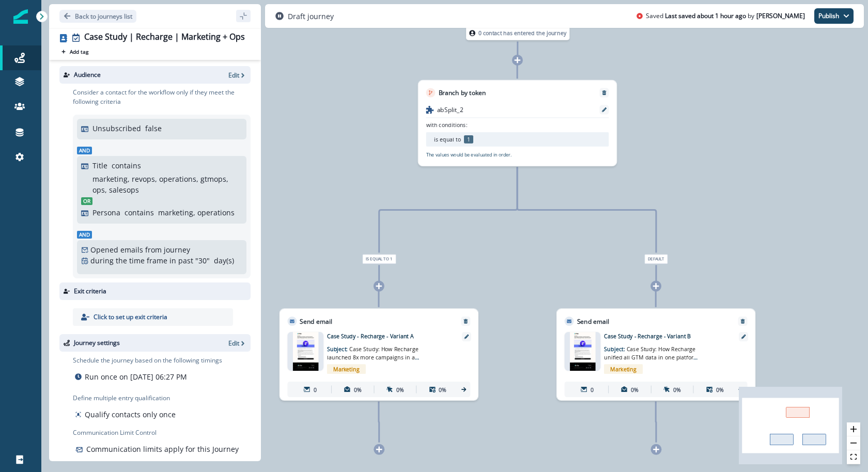 The width and height of the screenshot is (868, 472). Describe the element at coordinates (379, 259) in the screenshot. I see `span: is equal to 1` at that location.